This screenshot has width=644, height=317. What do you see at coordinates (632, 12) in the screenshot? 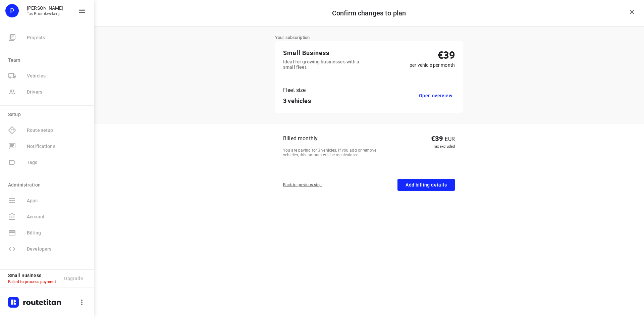
I see `button: close` at bounding box center [632, 12].